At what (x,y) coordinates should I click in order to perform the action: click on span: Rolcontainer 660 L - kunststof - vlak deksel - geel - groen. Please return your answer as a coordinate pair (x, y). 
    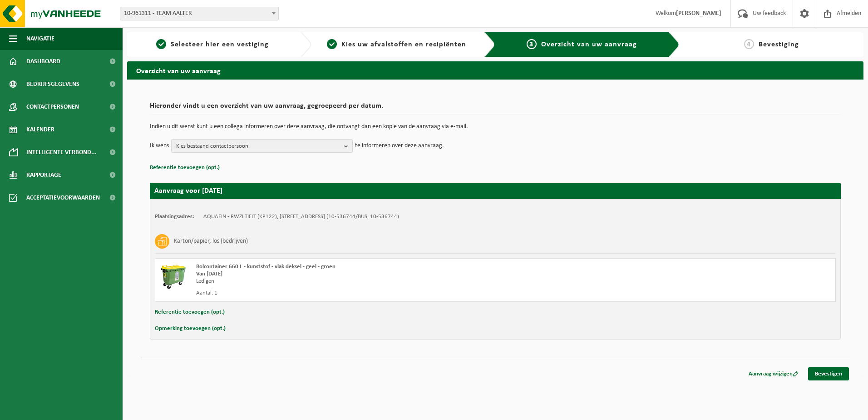
    Looking at the image, I should click on (266, 266).